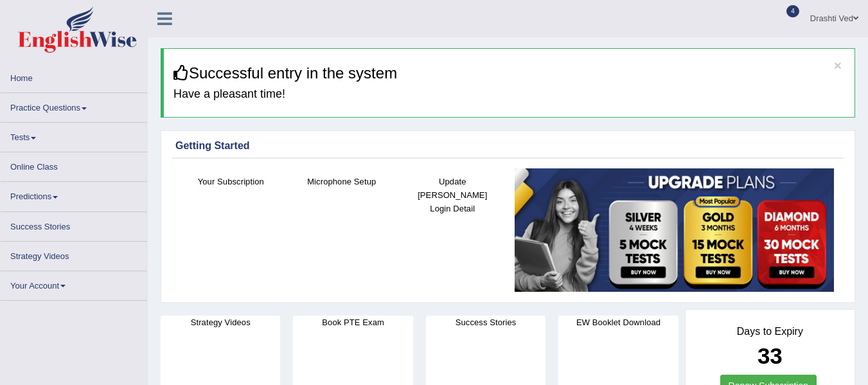 This screenshot has width=868, height=385. I want to click on img: small5.jpg, so click(675, 230).